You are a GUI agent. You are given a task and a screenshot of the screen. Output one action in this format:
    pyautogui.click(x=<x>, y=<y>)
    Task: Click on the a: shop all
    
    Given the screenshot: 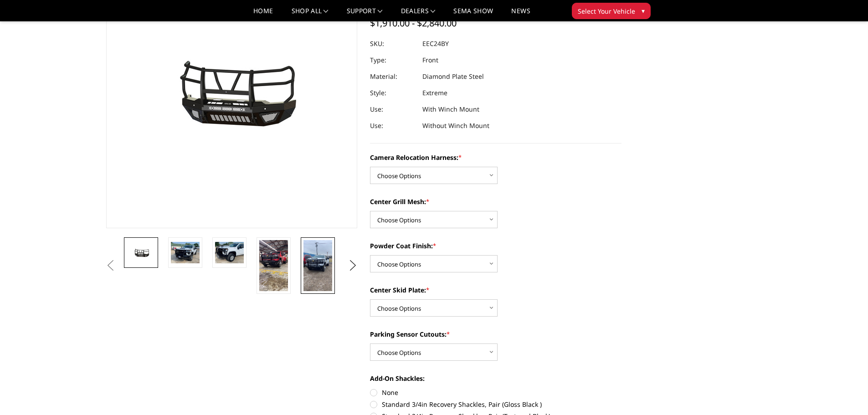 What is the action you would take?
    pyautogui.click(x=310, y=14)
    